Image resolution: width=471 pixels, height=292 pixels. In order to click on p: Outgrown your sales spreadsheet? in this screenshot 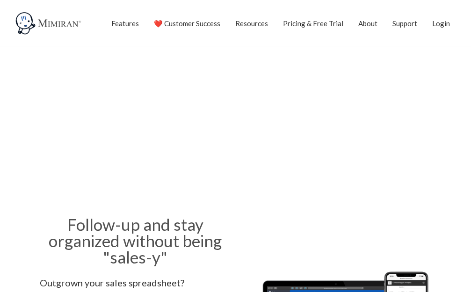, I will do `click(135, 283)`.